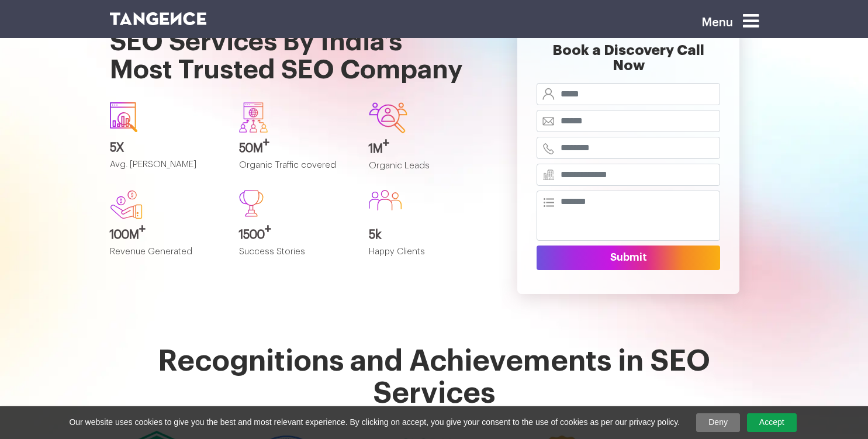  Describe the element at coordinates (124, 117) in the screenshot. I see `img: icon1.svg` at that location.